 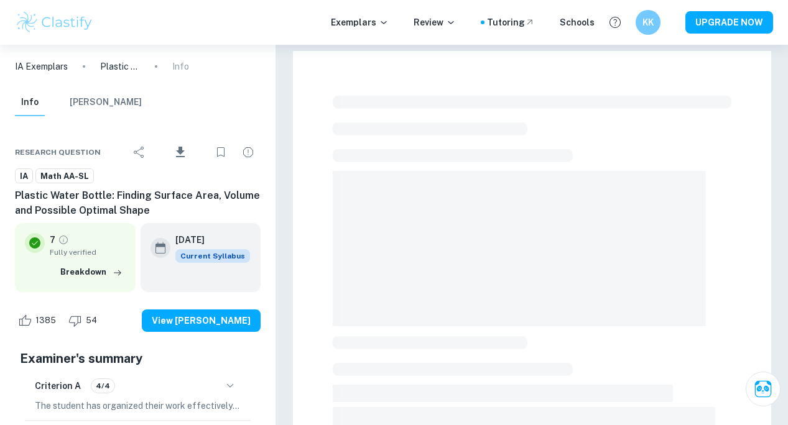 What do you see at coordinates (137, 406) in the screenshot?
I see `p: The student has organized their work effectively by dividing it into sections and further subdivi...` at bounding box center [137, 406].